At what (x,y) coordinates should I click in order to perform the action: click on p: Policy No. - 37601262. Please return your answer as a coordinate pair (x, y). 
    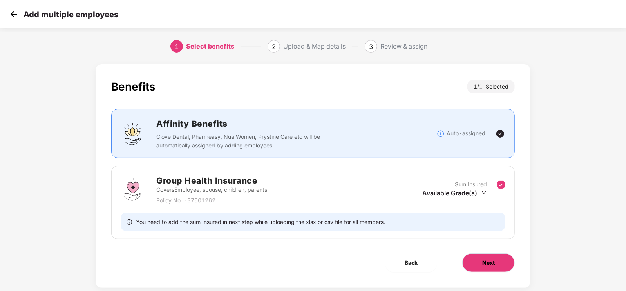
    Looking at the image, I should click on (211, 200).